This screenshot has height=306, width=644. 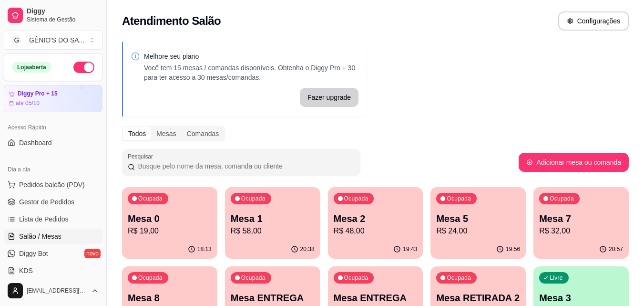 What do you see at coordinates (53, 15) in the screenshot?
I see `a: DiggySistema de Gestão` at bounding box center [53, 15].